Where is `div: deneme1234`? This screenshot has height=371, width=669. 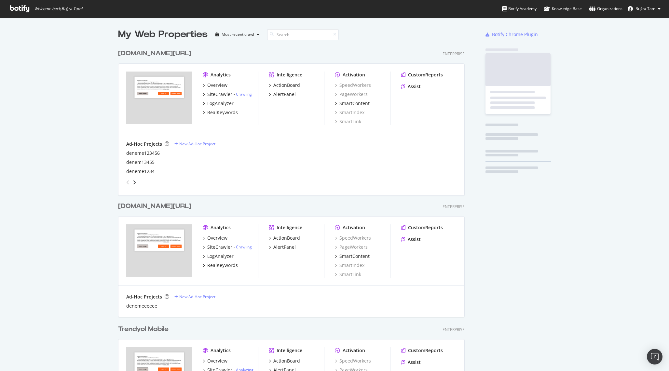
div: deneme1234 is located at coordinates (140, 172).